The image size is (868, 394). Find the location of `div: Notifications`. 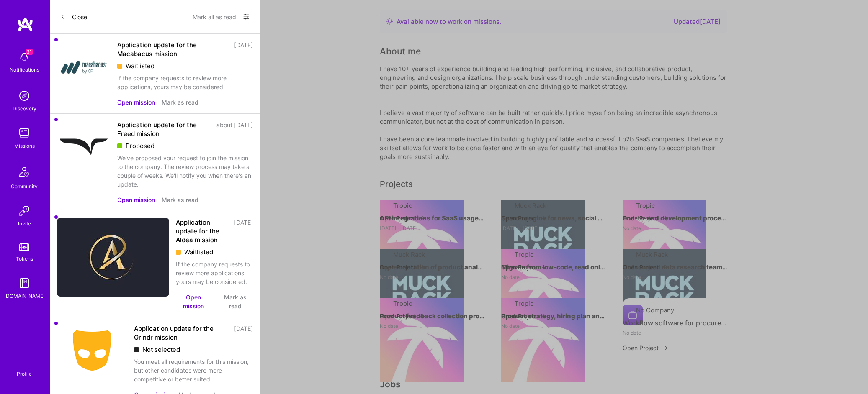

div: Notifications is located at coordinates (24, 70).